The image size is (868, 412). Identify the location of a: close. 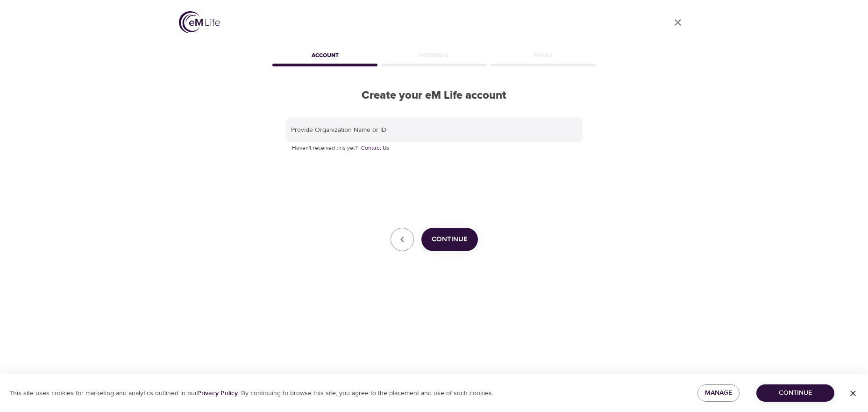
(678, 22).